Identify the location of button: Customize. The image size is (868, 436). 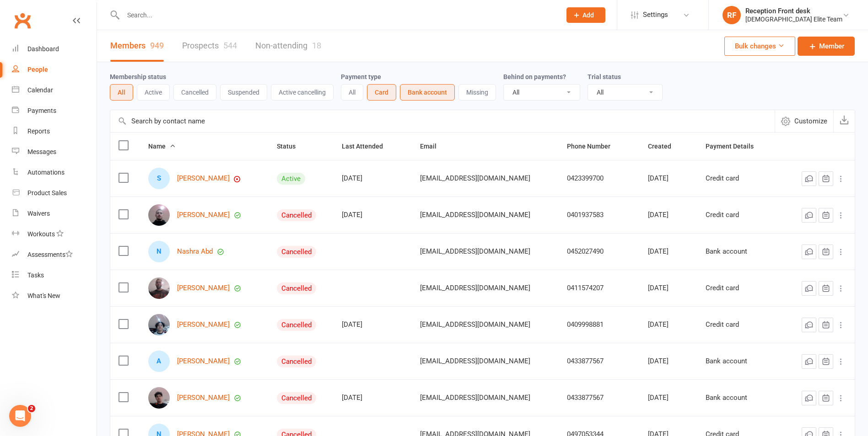
(804, 121).